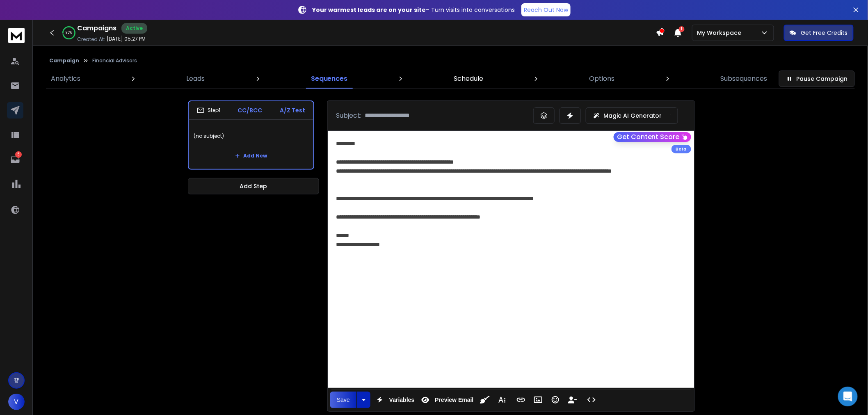 This screenshot has height=415, width=868. Describe the element at coordinates (591, 400) in the screenshot. I see `button: Code View` at that location.